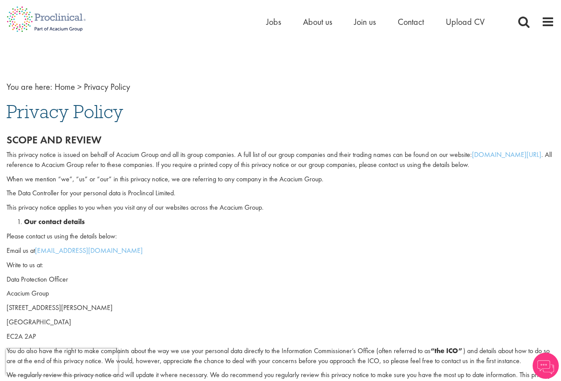  Describe the element at coordinates (411, 22) in the screenshot. I see `span: Contact` at that location.